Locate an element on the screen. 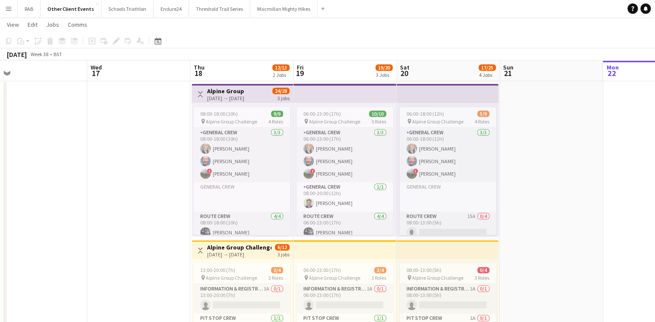  button: RAB is located at coordinates (29, 9).